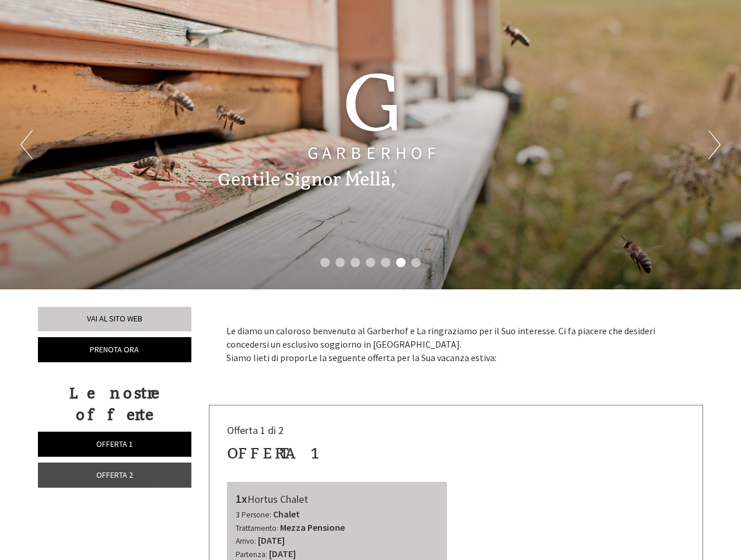 The width and height of the screenshot is (741, 560). I want to click on div: Le nostre offerte, so click(115, 404).